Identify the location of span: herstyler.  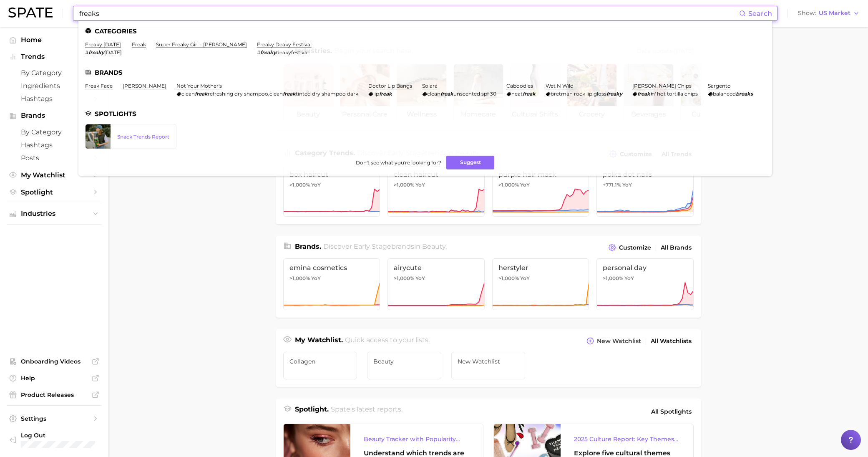
(541, 267).